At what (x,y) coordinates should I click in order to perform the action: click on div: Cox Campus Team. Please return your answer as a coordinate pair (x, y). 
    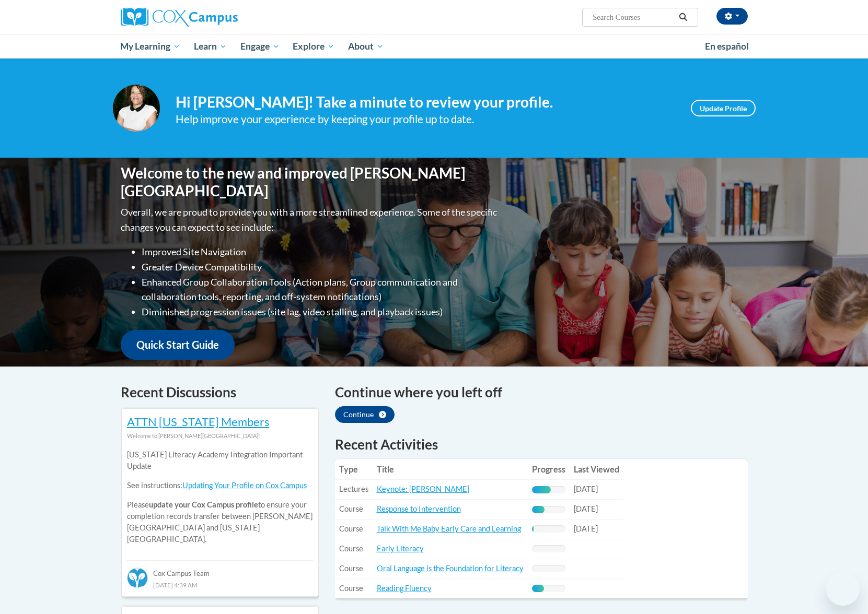
    Looking at the image, I should click on (220, 569).